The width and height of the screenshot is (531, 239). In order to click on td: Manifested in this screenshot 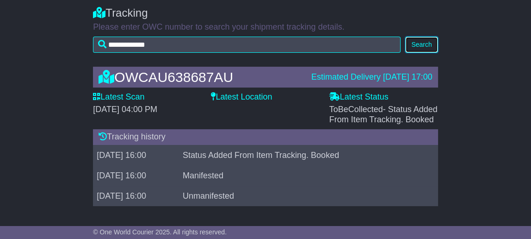, I will do `click(303, 175)`.